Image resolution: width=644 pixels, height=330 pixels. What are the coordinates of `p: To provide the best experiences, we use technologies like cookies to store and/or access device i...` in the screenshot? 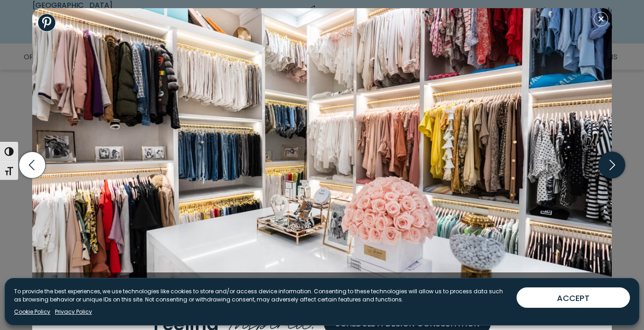 It's located at (261, 295).